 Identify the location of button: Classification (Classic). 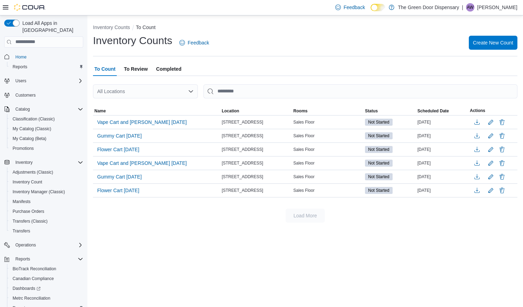
(47, 119).